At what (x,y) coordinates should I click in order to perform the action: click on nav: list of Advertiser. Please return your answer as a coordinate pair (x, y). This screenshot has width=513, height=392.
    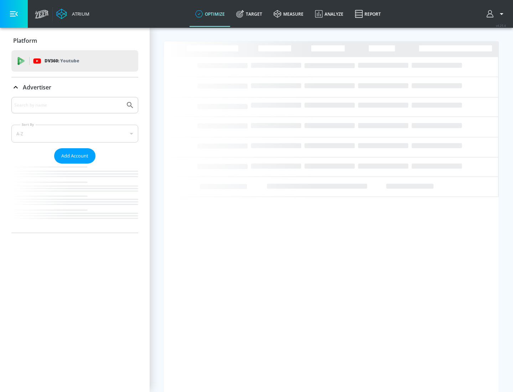
    Looking at the image, I should click on (75, 198).